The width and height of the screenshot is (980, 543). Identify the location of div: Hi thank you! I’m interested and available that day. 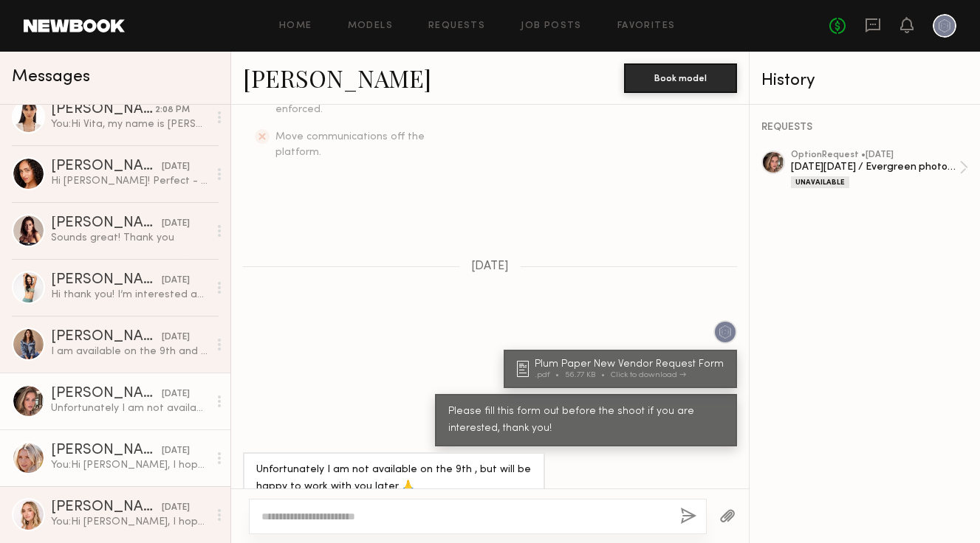
(129, 294).